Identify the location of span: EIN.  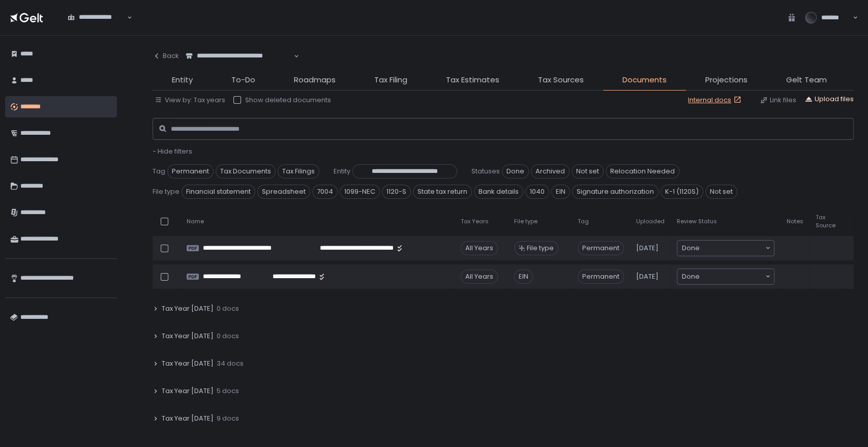
(560, 192).